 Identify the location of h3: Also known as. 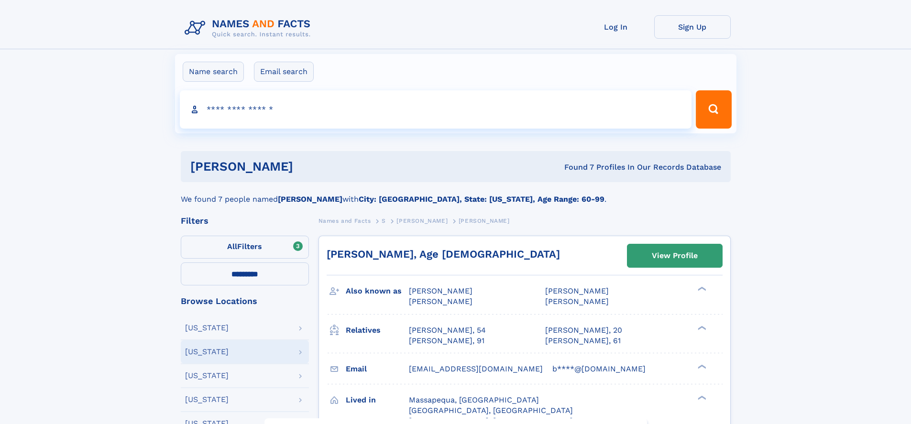
(377, 291).